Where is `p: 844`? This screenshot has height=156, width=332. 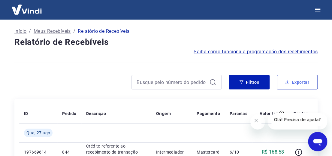 p: 844 is located at coordinates (69, 152).